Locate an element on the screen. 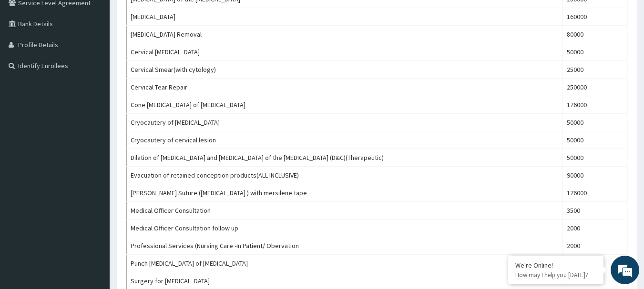 This screenshot has height=289, width=644. div: Chat with us now is located at coordinates (105, 60).